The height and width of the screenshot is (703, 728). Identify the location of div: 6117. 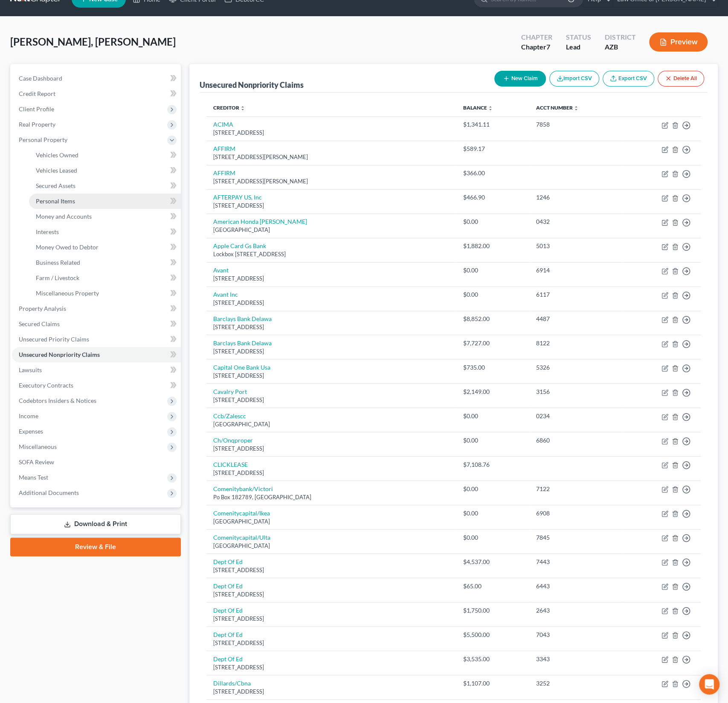
(576, 294).